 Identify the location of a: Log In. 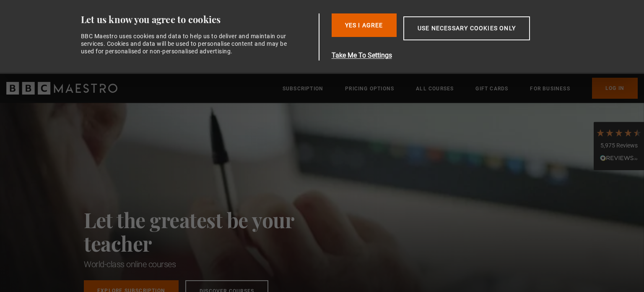
(614, 88).